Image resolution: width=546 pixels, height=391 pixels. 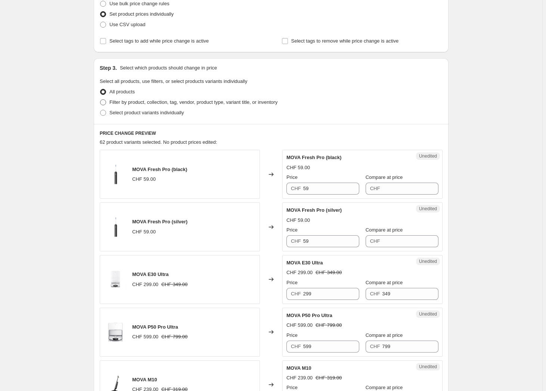 What do you see at coordinates (271, 133) in the screenshot?
I see `h6: PRICE CHANGE PREVIEW` at bounding box center [271, 133].